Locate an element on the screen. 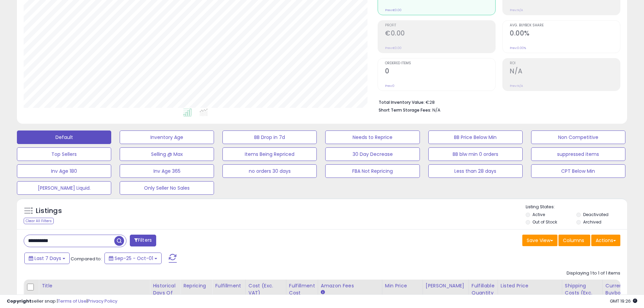 This screenshot has width=644, height=308. h2: €0.00 is located at coordinates (440, 34).